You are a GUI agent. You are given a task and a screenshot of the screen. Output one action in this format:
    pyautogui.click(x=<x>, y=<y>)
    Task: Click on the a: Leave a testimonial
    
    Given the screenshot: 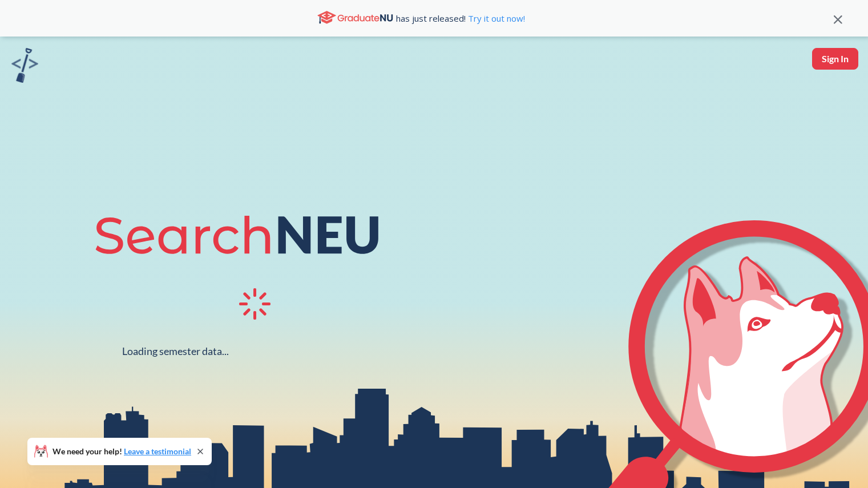 What is the action you would take?
    pyautogui.click(x=157, y=451)
    